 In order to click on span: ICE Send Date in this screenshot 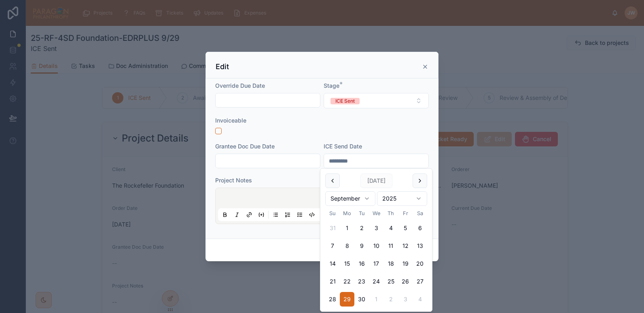, I will do `click(342, 146)`.